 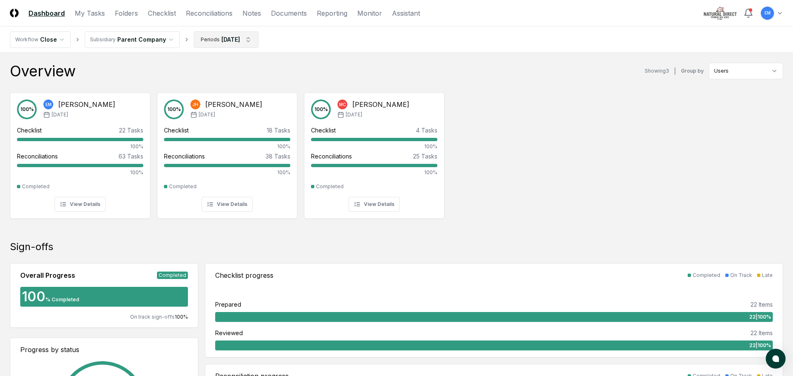 What do you see at coordinates (126, 13) in the screenshot?
I see `a: Folders` at bounding box center [126, 13].